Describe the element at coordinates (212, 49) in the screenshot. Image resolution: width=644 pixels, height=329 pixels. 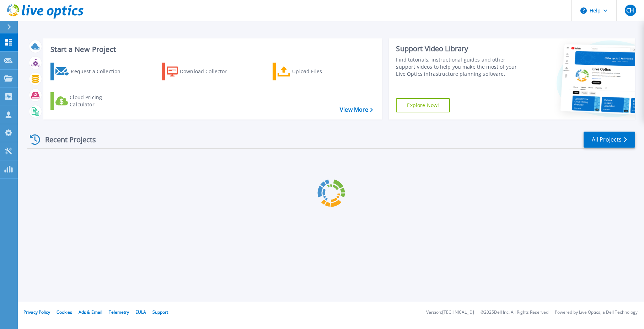
I see `h3: Start a New Project` at that location.